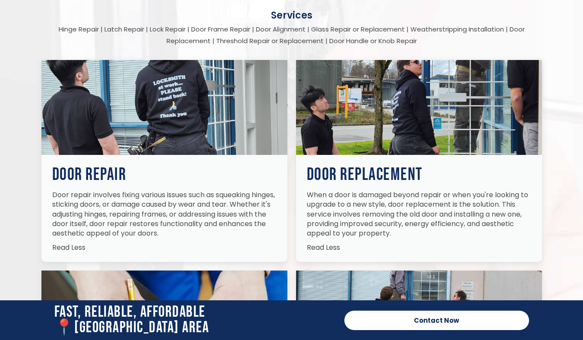  I want to click on div: When a door is damaged beyond repair or when you're looking to upgrade to a new style, door repla..., so click(419, 215).